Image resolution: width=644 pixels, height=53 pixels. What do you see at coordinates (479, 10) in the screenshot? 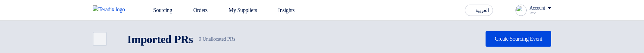
I see `button: العربية` at bounding box center [479, 10].